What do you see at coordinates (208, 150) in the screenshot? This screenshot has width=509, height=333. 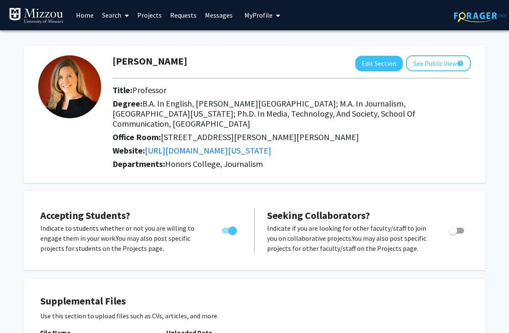 I see `a: Opens in a new tab` at bounding box center [208, 150].